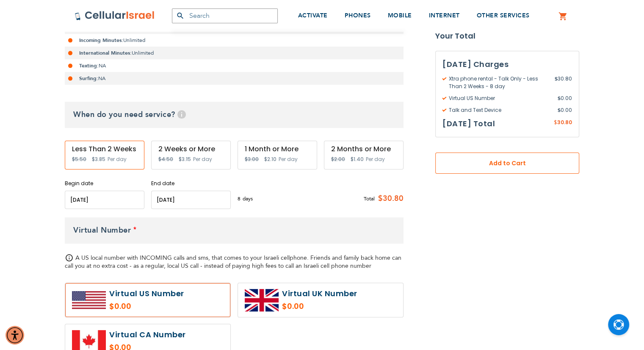 The width and height of the screenshot is (644, 350). I want to click on span: $1.40, so click(357, 159).